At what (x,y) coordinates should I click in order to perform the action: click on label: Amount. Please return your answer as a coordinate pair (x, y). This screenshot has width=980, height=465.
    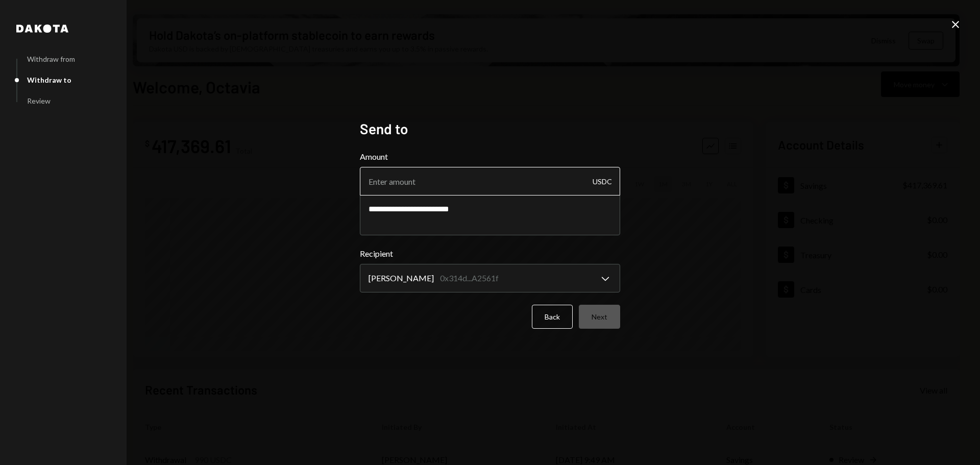
    Looking at the image, I should click on (490, 157).